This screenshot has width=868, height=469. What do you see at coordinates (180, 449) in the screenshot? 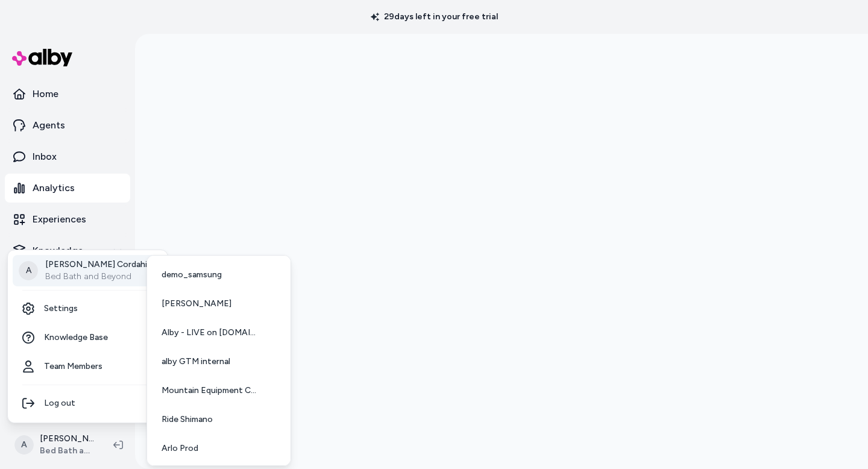
I see `span: Arlo Prod` at bounding box center [180, 449].